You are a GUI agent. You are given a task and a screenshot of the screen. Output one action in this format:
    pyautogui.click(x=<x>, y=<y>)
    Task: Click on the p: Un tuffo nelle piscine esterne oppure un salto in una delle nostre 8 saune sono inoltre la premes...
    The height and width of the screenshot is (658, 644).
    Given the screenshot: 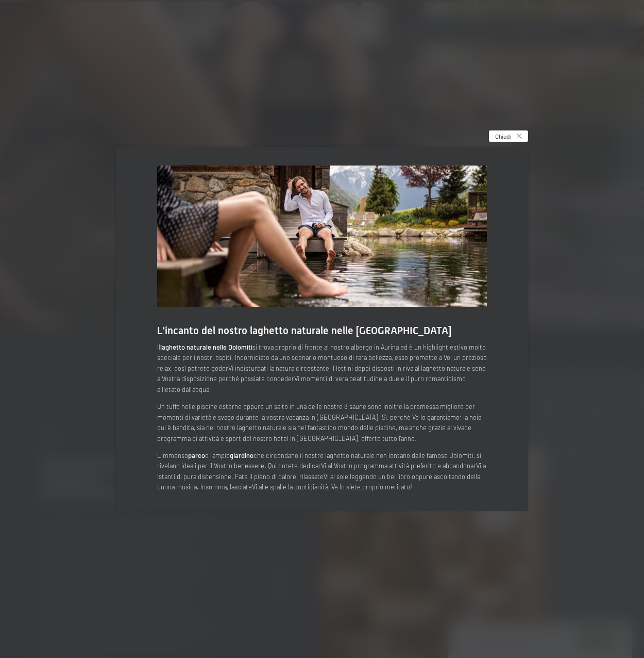 What is the action you would take?
    pyautogui.click(x=322, y=422)
    